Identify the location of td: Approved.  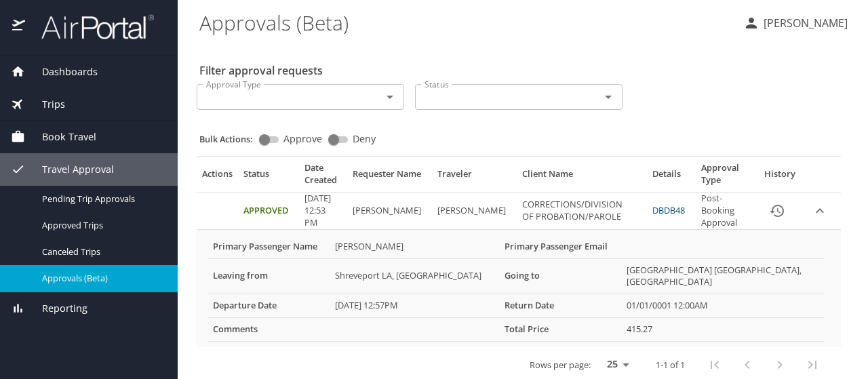
(269, 210).